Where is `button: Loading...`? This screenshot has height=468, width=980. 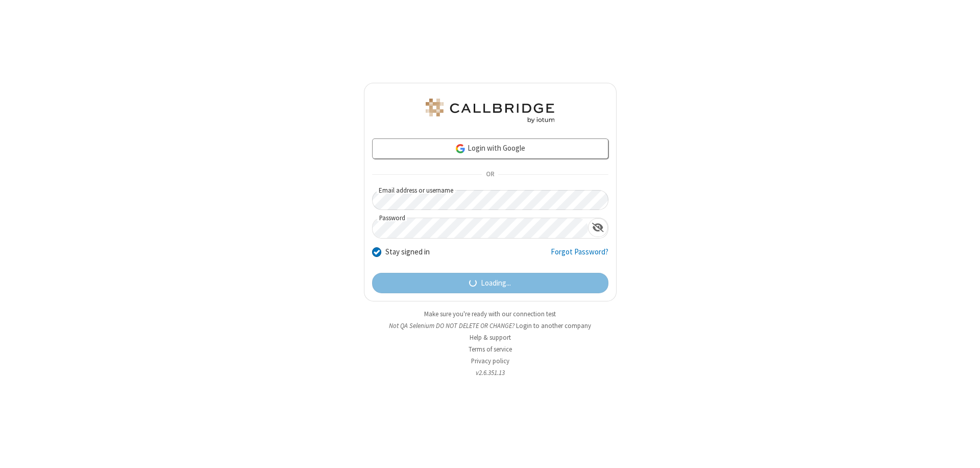
button: Loading... is located at coordinates (490, 283).